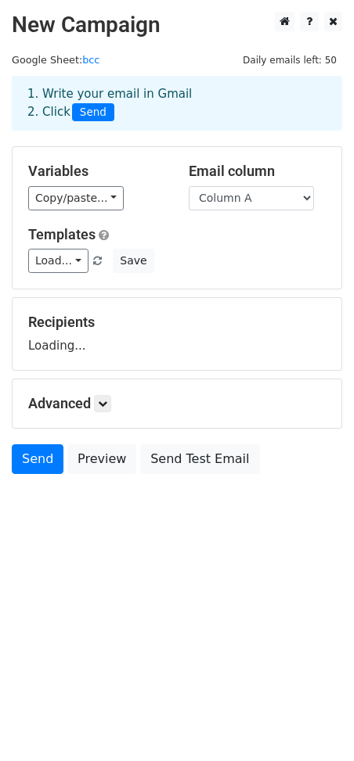 The image size is (354, 761). I want to click on h2: New Campaign, so click(177, 25).